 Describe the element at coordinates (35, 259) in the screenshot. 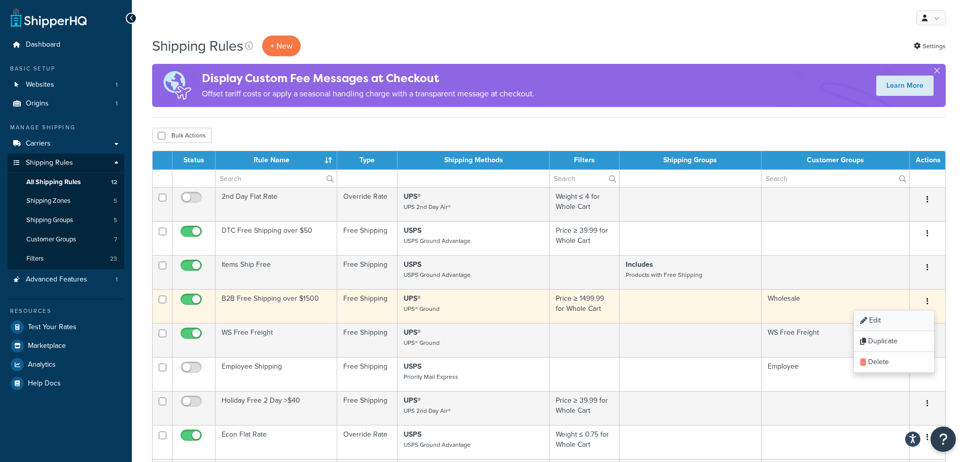

I see `span: Filters` at that location.